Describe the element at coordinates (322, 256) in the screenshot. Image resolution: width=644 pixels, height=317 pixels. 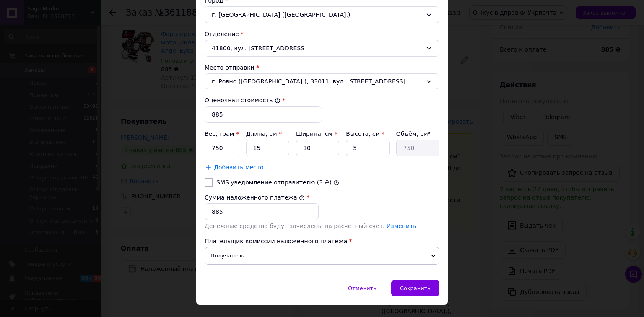
I see `span: Получатель` at that location.